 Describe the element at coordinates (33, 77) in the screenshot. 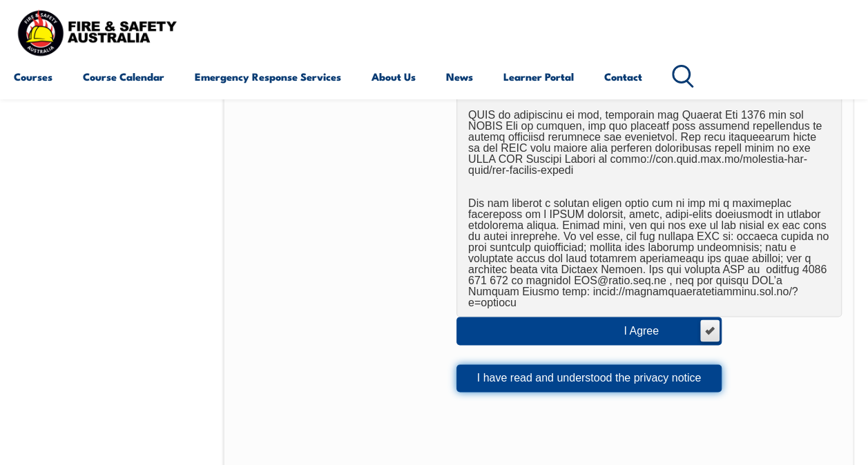

I see `a: Courses` at that location.